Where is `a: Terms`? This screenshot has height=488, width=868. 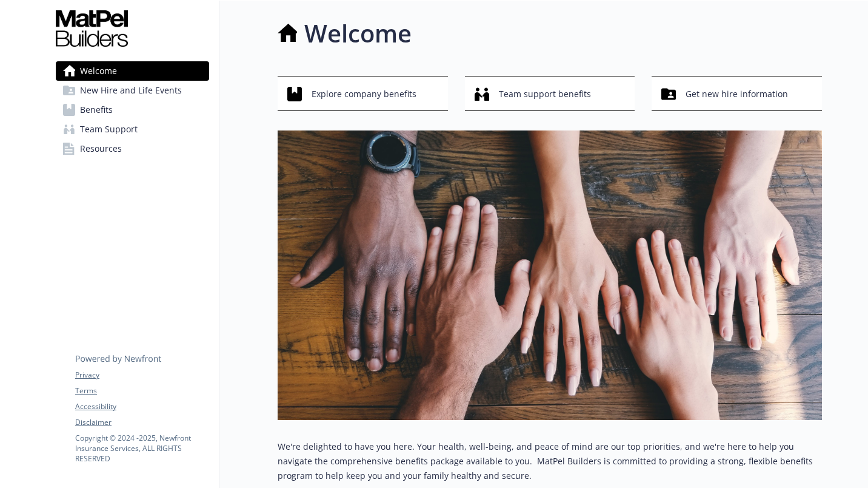
a: Terms is located at coordinates (142, 391).